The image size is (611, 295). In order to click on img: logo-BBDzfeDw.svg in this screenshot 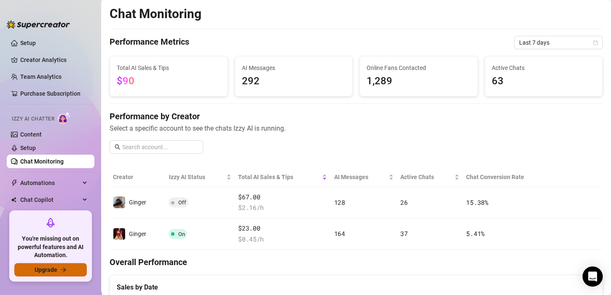, I will do `click(38, 24)`.